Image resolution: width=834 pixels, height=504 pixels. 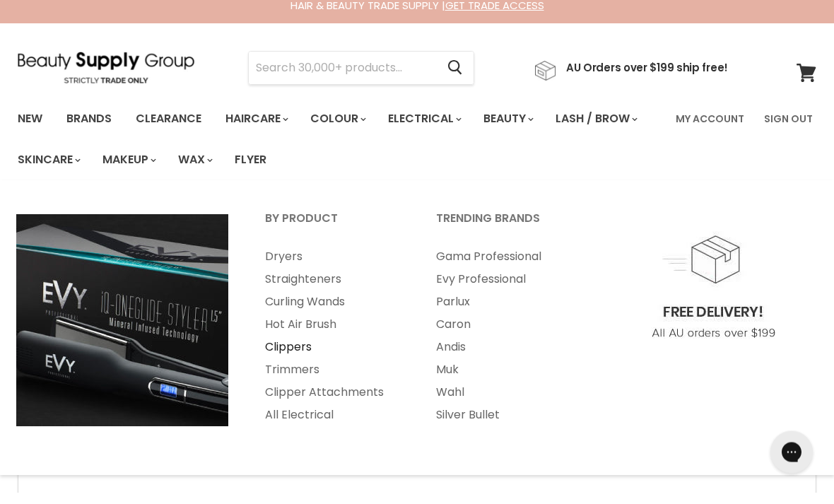 What do you see at coordinates (502, 269) in the screenshot?
I see `a: Gama Professional` at bounding box center [502, 269].